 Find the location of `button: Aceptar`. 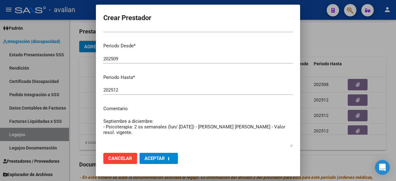

button: Aceptar is located at coordinates (159, 159).